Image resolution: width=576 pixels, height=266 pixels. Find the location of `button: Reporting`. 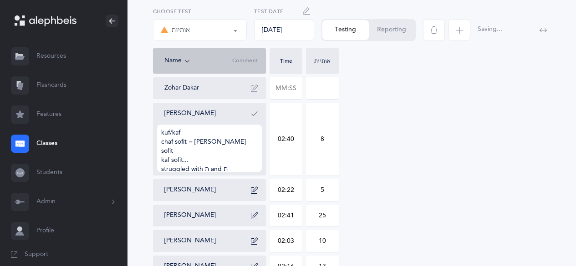

button: Reporting is located at coordinates (392, 30).